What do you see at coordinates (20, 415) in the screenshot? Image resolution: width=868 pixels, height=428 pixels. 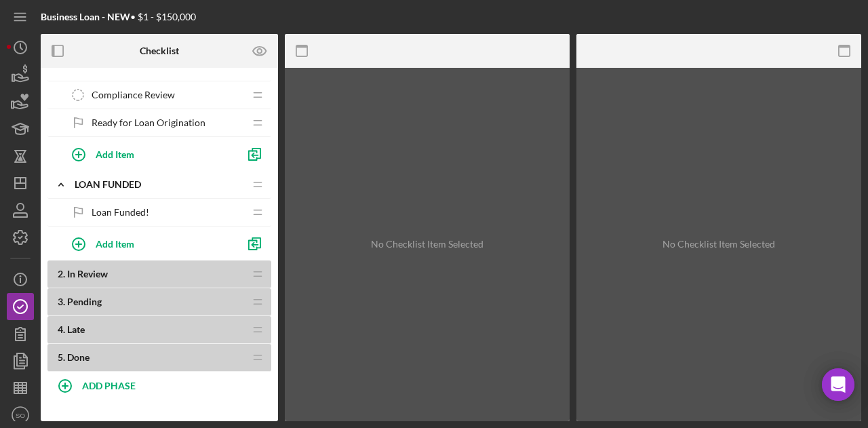 I see `text: SO` at bounding box center [20, 415].